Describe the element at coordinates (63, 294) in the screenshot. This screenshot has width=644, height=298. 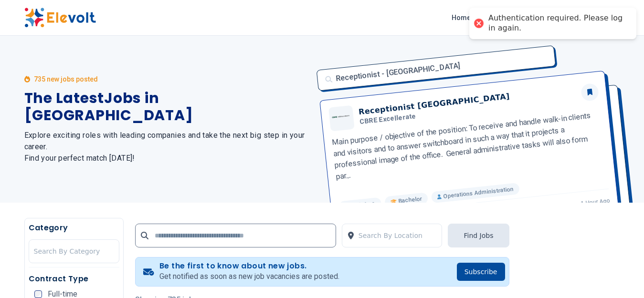
I see `span: Full-time` at that location.